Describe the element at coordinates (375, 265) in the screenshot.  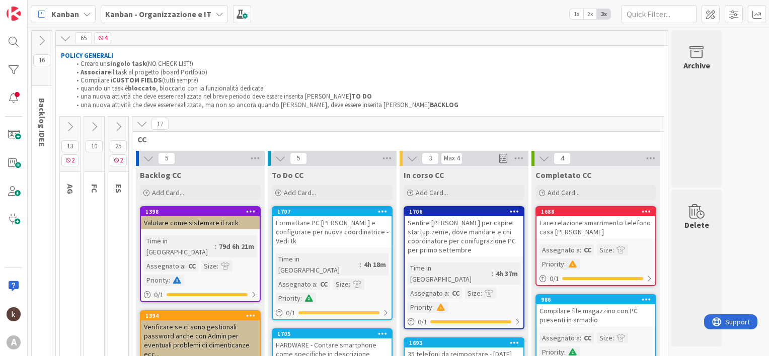
I see `div: 4h 18m` at that location.